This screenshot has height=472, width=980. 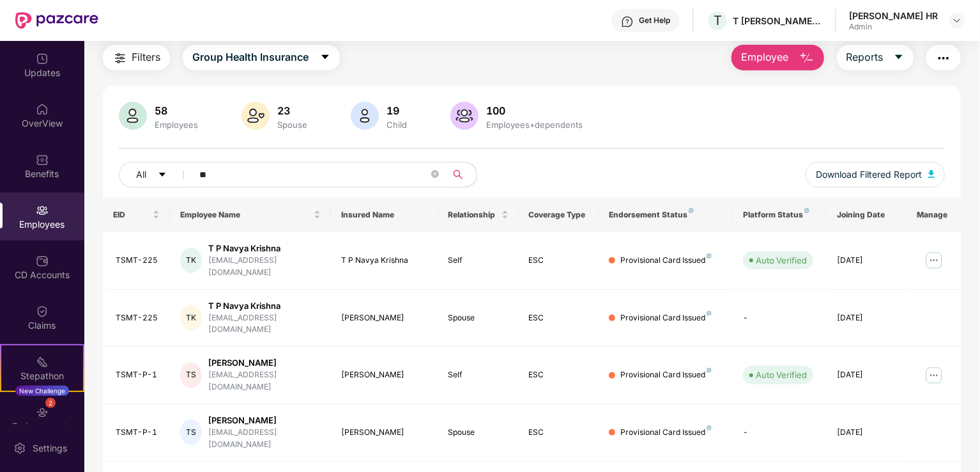 What do you see at coordinates (141, 175) in the screenshot?
I see `span: All` at bounding box center [141, 175].